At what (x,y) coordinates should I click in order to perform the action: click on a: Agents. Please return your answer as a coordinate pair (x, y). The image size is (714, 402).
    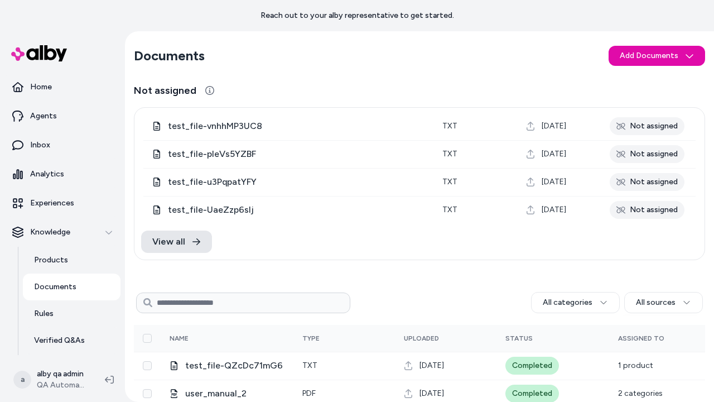
    Looking at the image, I should click on (62, 116).